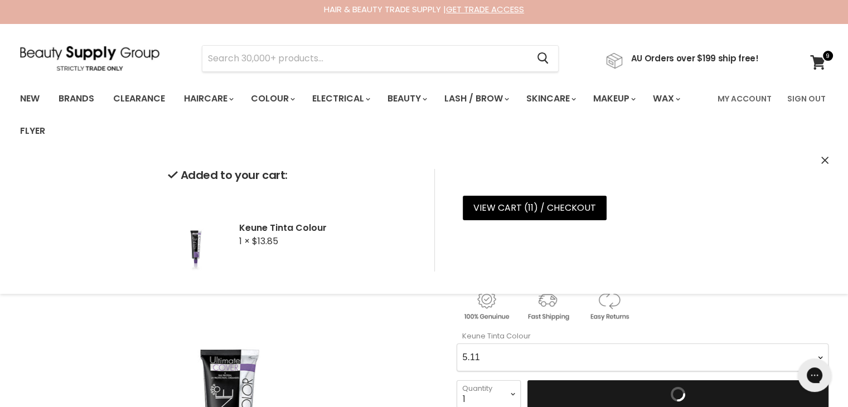  Describe the element at coordinates (825, 161) in the screenshot. I see `button: Close` at that location.